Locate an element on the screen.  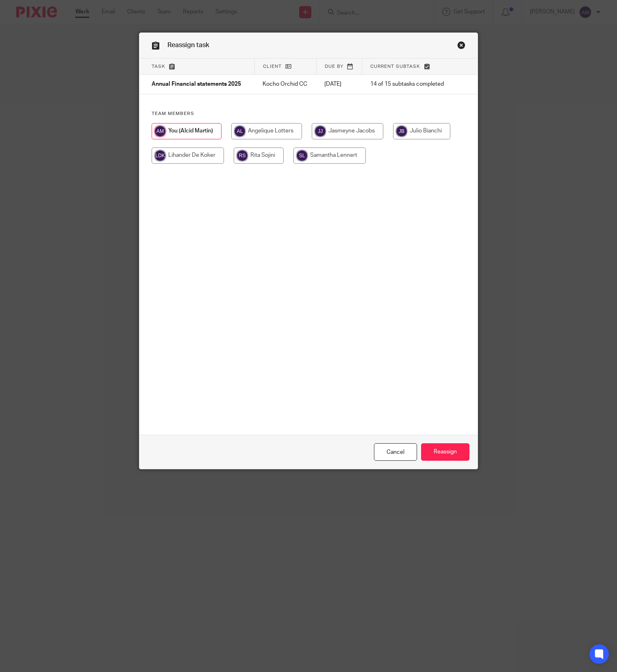
span: Reassign task is located at coordinates (188, 45).